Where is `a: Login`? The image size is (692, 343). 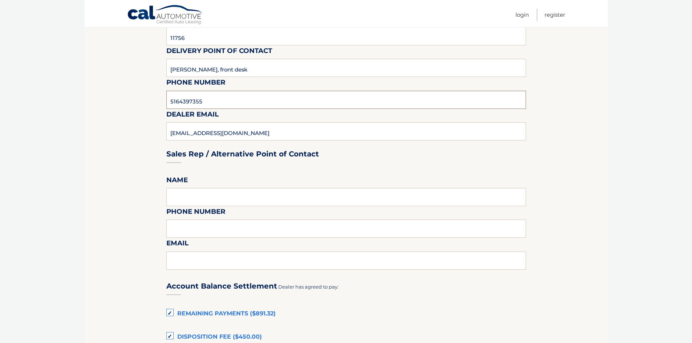 a: Login is located at coordinates (522, 15).